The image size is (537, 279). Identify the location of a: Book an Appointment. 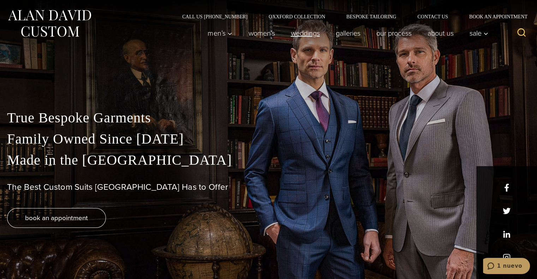
(494, 17).